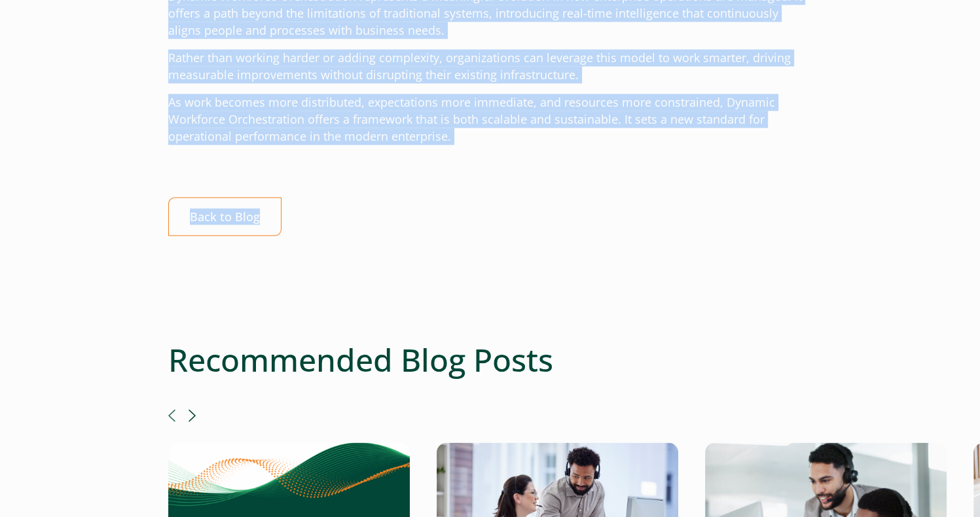  What do you see at coordinates (490, 360) in the screenshot?
I see `h2: Recommended Blog Posts` at bounding box center [490, 360].